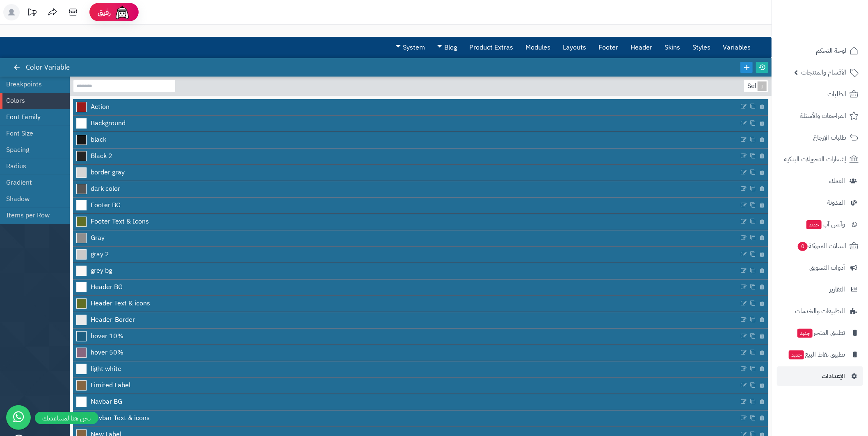  What do you see at coordinates (406, 107) in the screenshot?
I see `a: Action` at bounding box center [406, 107].